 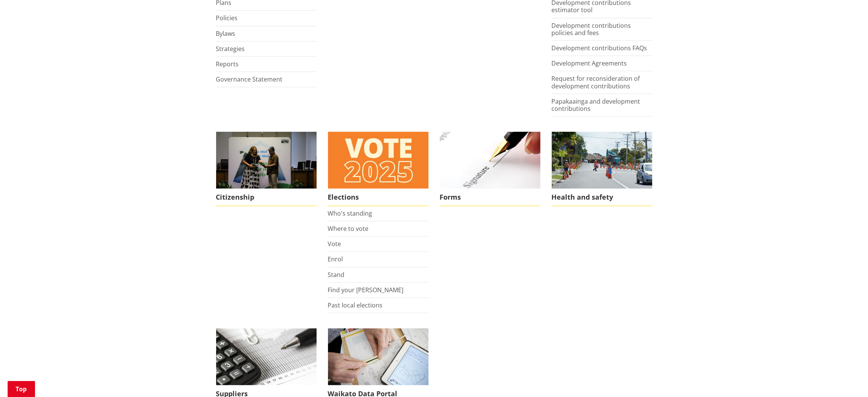 I want to click on span: Elections, so click(x=378, y=198).